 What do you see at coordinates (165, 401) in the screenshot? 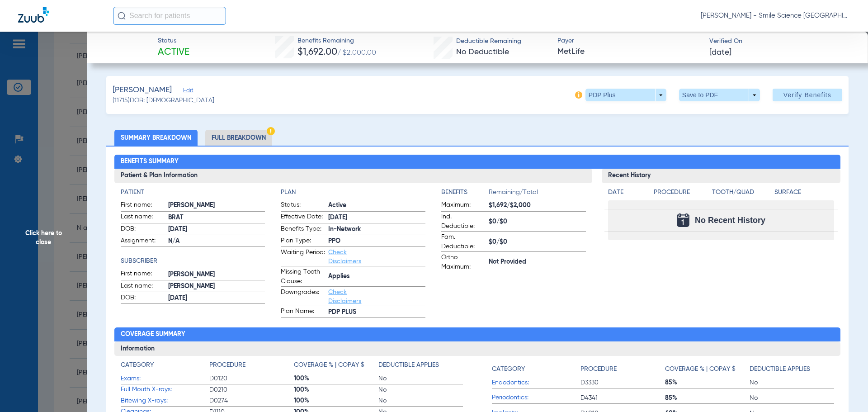
I see `span: Bitewing X-rays:` at bounding box center [165, 401].